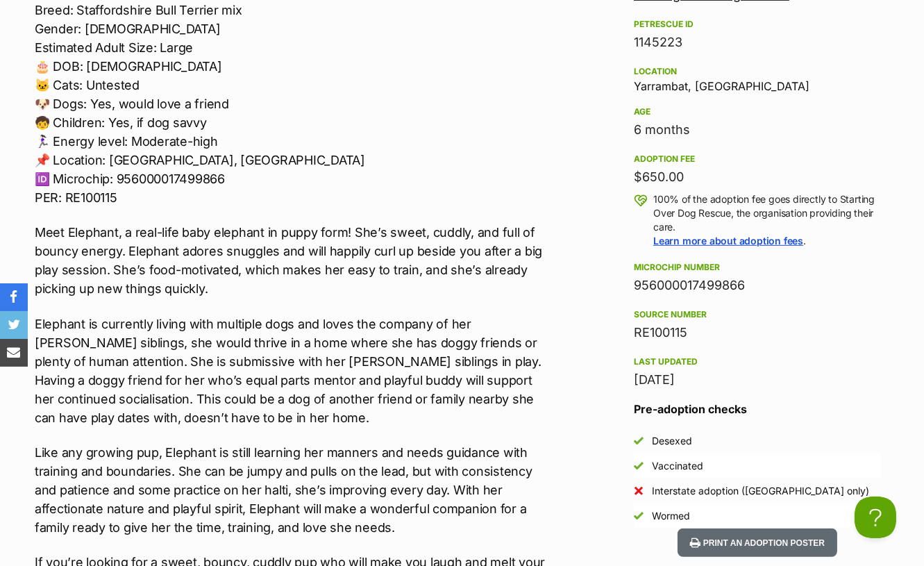 This screenshot has width=924, height=566. Describe the element at coordinates (757, 267) in the screenshot. I see `div: Microchip number` at that location.